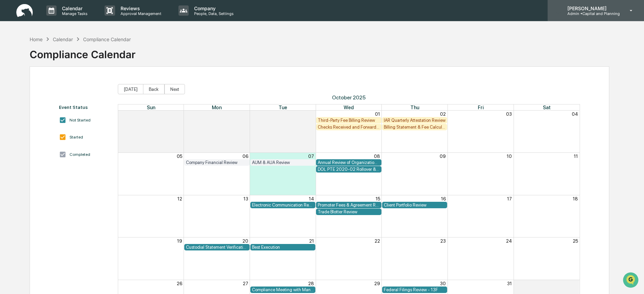  Describe the element at coordinates (25, 102) in the screenshot. I see `a: 🔎Data Lookup` at that location.